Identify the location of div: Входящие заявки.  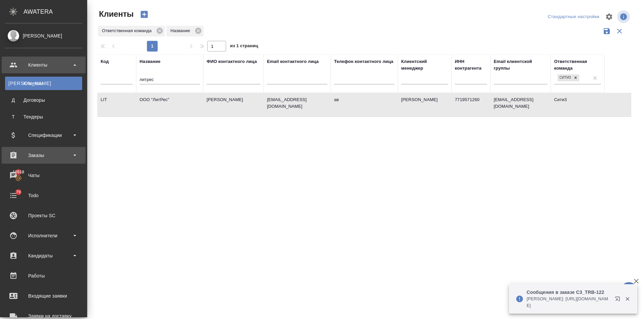
(43, 296).